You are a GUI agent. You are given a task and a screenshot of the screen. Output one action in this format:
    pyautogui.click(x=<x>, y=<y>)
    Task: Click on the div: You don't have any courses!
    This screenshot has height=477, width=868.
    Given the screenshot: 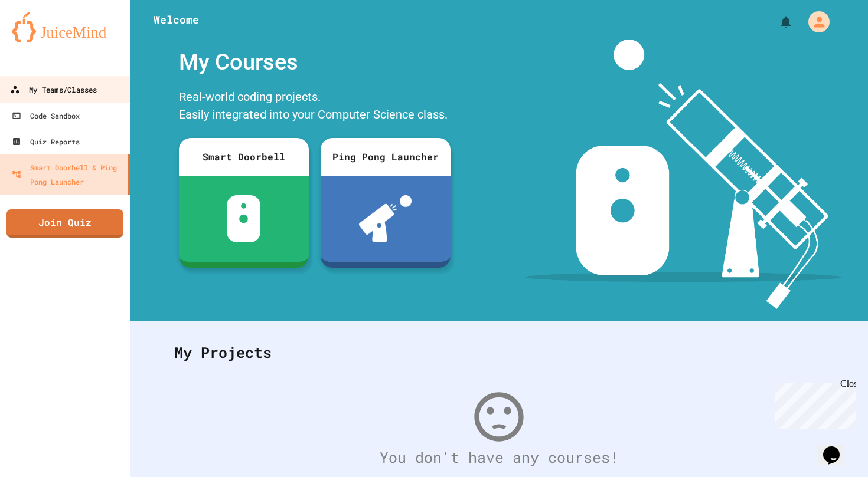 What is the action you would take?
    pyautogui.click(x=499, y=458)
    